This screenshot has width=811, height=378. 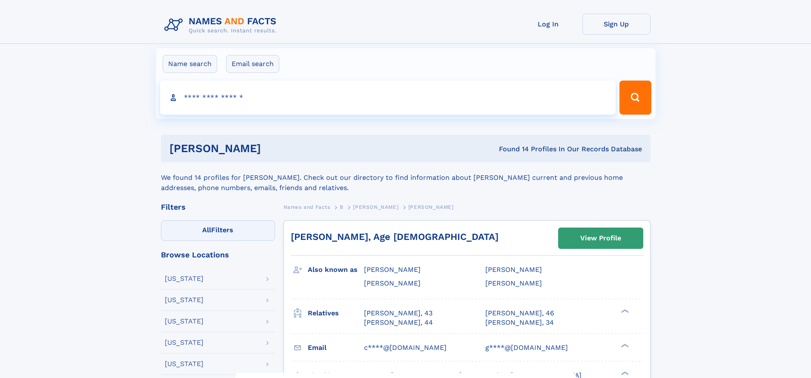 What do you see at coordinates (252, 64) in the screenshot?
I see `label: Email search` at bounding box center [252, 64].